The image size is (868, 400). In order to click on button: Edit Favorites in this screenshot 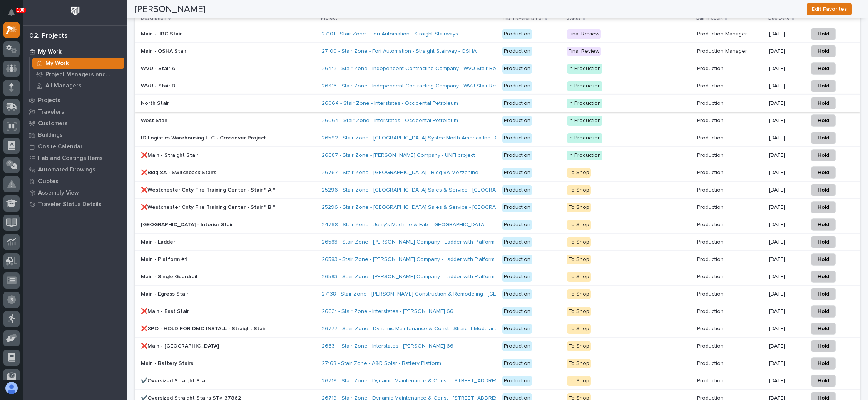, I will do `click(830, 9)`.